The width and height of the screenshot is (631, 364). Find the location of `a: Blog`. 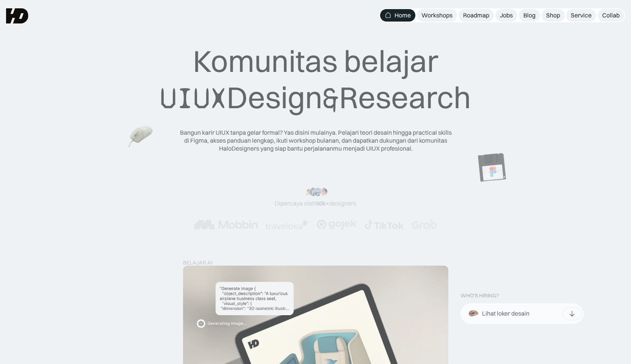

a: Blog is located at coordinates (529, 15).